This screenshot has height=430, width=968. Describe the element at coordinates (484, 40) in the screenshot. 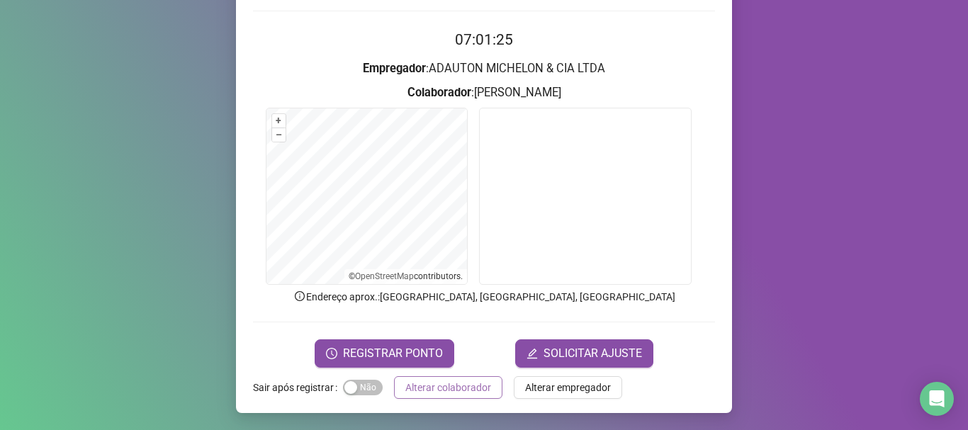

I see `time: 07:01:25` at that location.